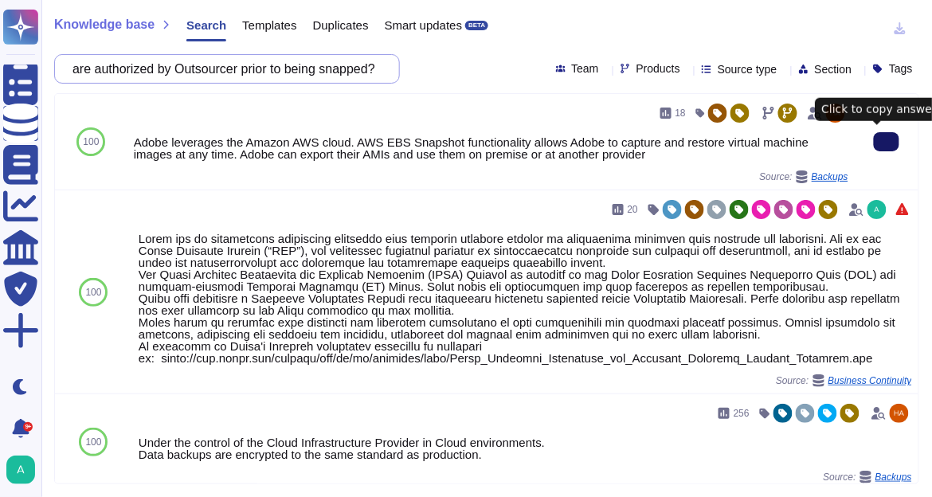 The width and height of the screenshot is (932, 497). What do you see at coordinates (424, 25) in the screenshot?
I see `span: Smart updates` at bounding box center [424, 25].